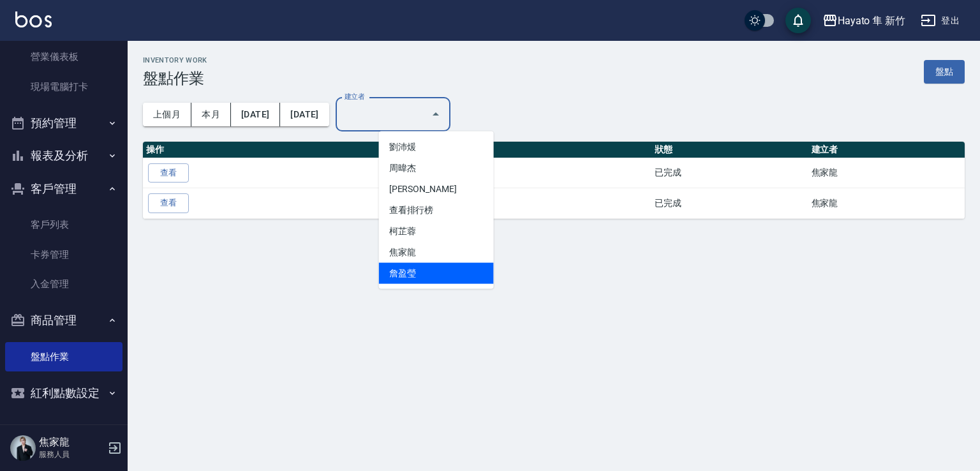 The image size is (980, 471). I want to click on button: 預約管理, so click(64, 123).